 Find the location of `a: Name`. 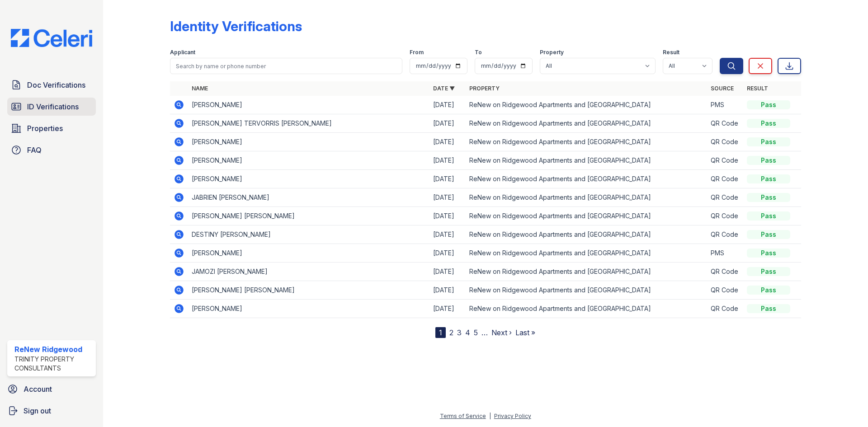

a: Name is located at coordinates (200, 88).